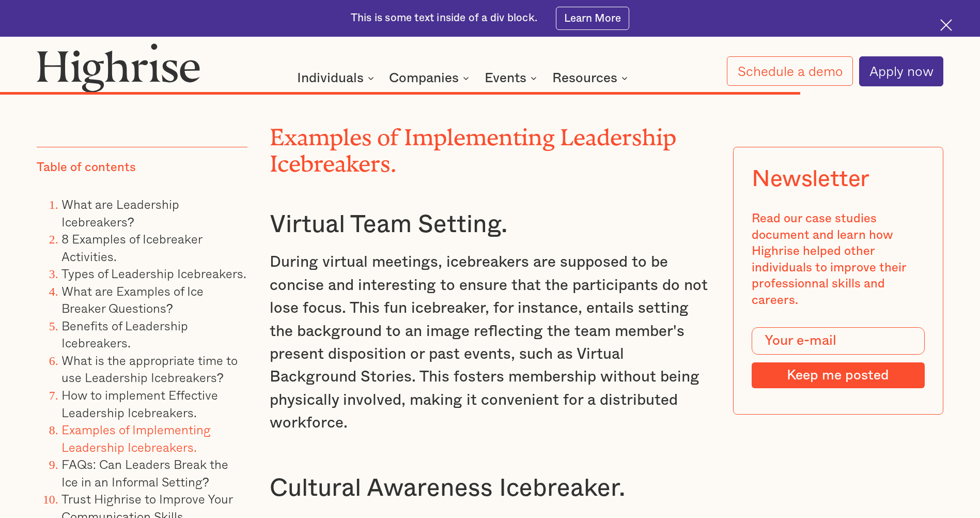 The width and height of the screenshot is (980, 518). Describe the element at coordinates (132, 247) in the screenshot. I see `a: 8 Examples of Icebreaker Activities.` at that location.